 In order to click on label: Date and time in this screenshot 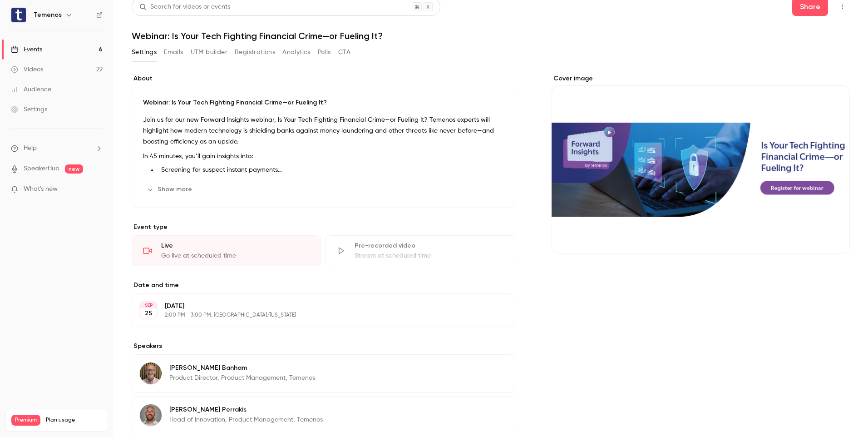, I will do `click(323, 285)`.